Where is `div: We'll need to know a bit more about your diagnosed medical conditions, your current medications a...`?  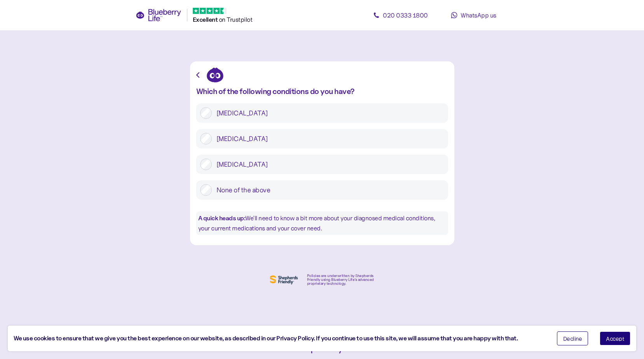
div: We'll need to know a bit more about your diagnosed medical conditions, your current medications a... is located at coordinates (322, 223).